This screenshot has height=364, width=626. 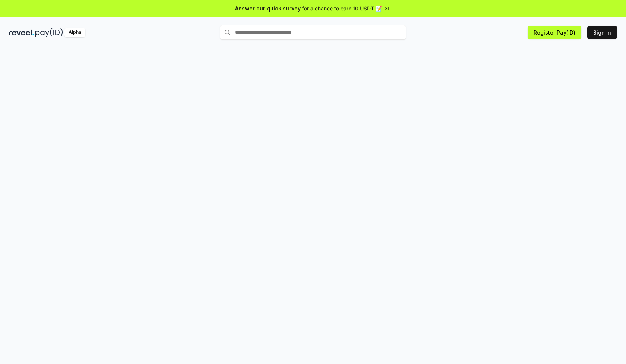 What do you see at coordinates (75, 32) in the screenshot?
I see `div: Alpha` at bounding box center [75, 32].